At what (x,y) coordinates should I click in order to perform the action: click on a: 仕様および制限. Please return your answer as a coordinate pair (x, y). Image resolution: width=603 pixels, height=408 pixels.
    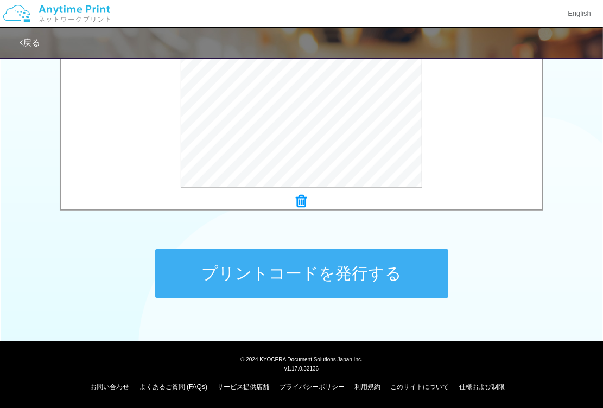
    Looking at the image, I should click on (482, 387).